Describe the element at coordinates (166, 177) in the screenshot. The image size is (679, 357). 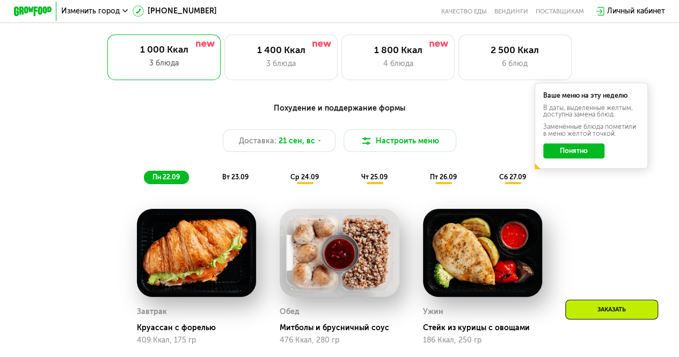
I see `span: пн 22.09` at that location.